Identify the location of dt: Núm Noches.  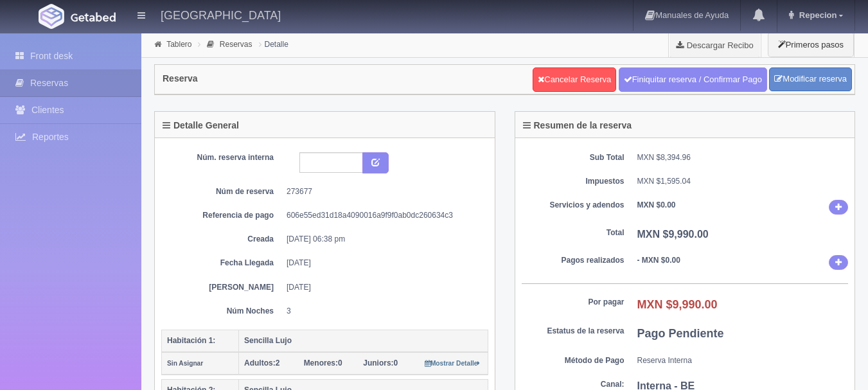
(222, 311).